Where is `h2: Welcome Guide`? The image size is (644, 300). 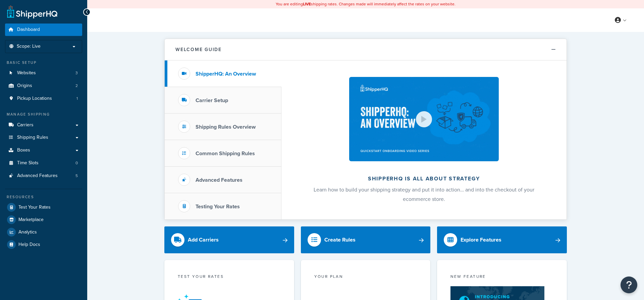
h2: Welcome Guide is located at coordinates (199, 49).